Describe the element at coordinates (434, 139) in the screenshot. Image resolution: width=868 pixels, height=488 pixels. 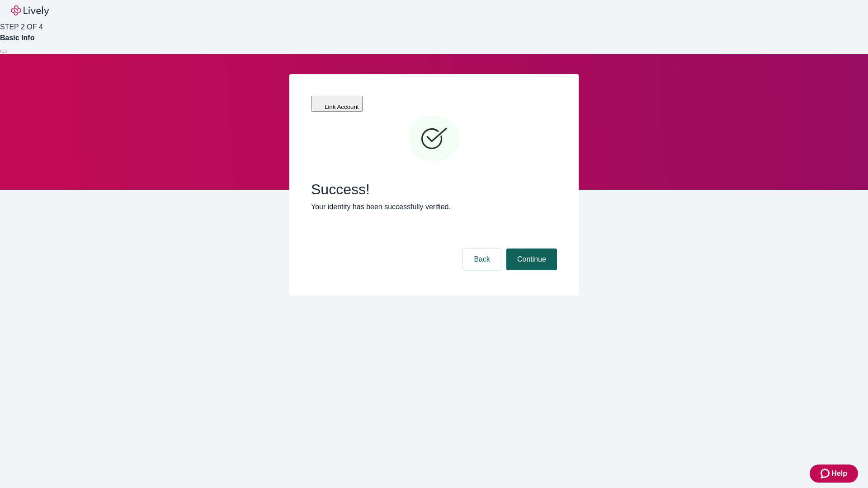
I see `svg: Checkmark icon` at that location.